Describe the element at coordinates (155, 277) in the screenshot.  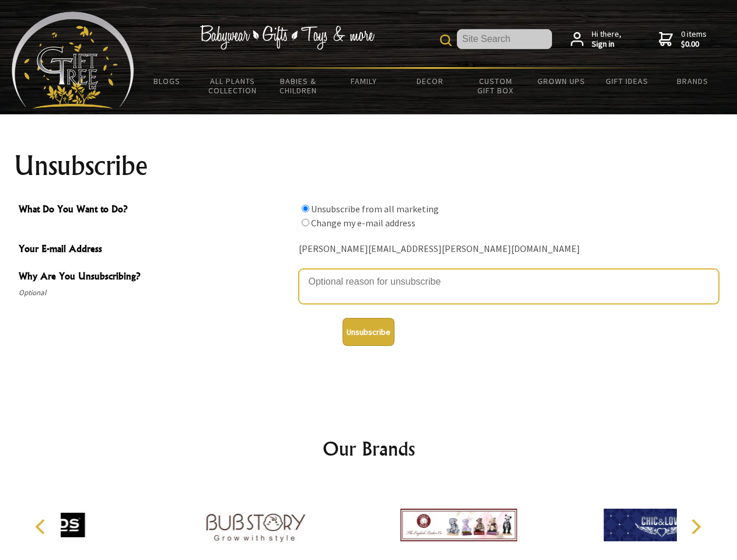
I see `span: Why Are You Unsubscribing?` at that location.